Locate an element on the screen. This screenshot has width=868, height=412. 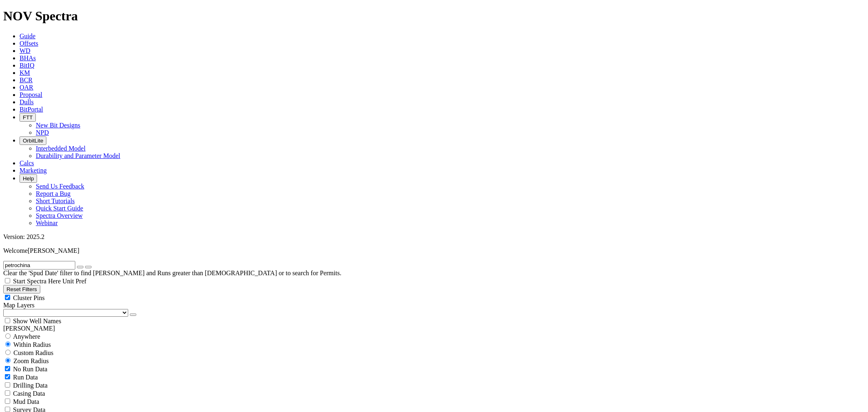
a: NPD is located at coordinates (43, 132).